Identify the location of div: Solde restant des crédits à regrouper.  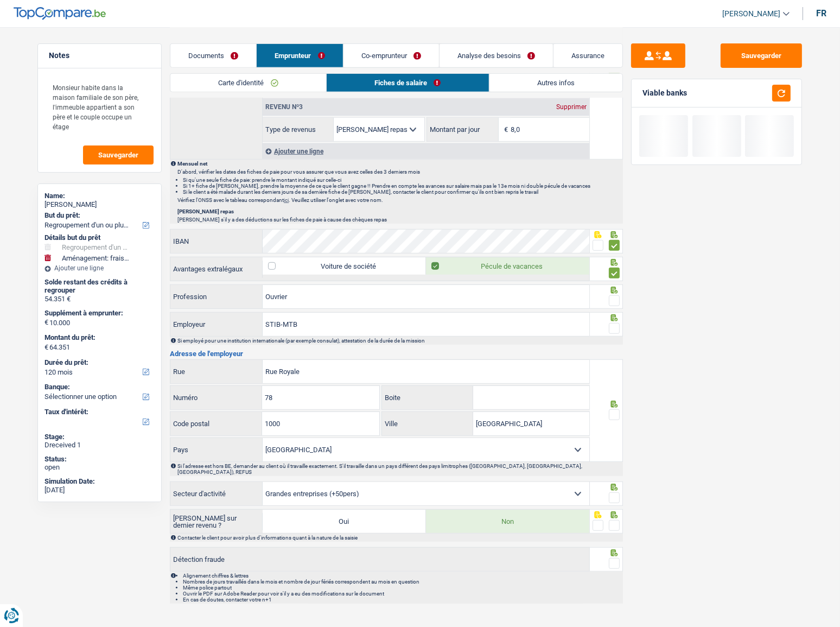
(99, 286).